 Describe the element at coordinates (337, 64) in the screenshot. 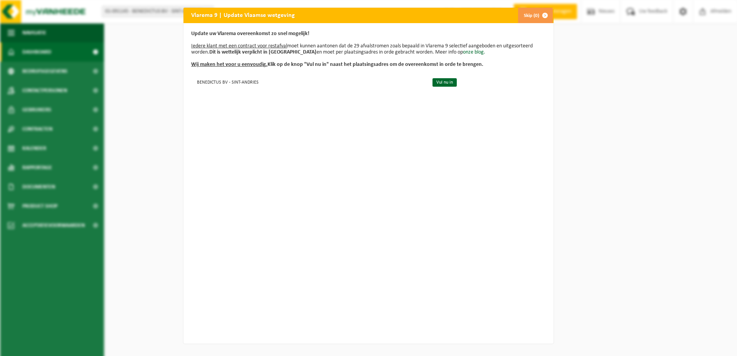

I see `b: Klik op de knop "Vul nu in" naast het plaatsingsadres om de overeenkomst in orde te brengen.` at that location.